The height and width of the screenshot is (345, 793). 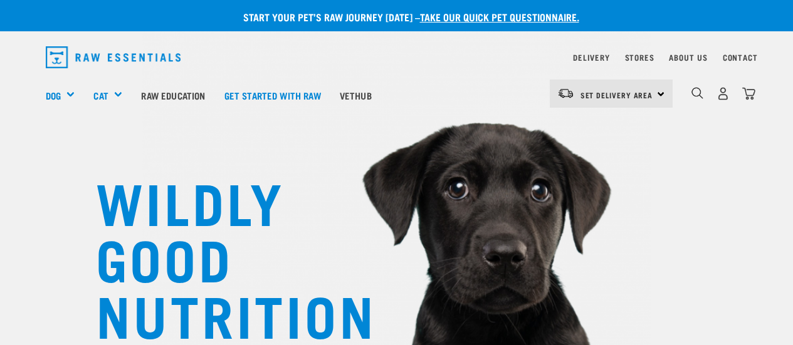 I want to click on a: Dog, so click(x=53, y=95).